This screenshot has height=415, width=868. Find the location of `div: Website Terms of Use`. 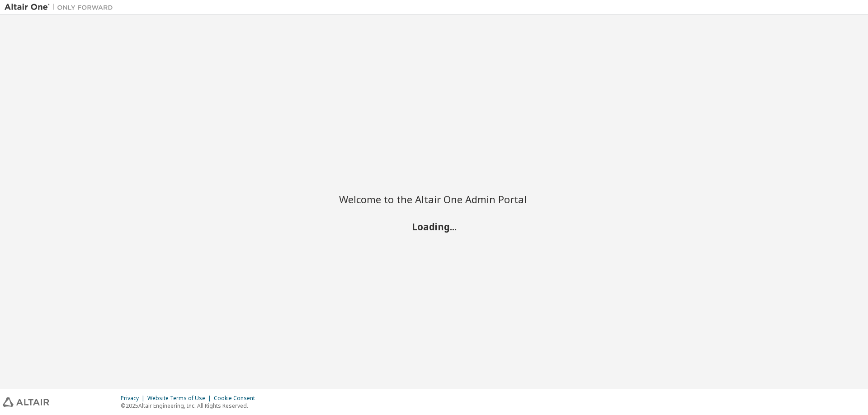

div: Website Terms of Use is located at coordinates (181, 398).